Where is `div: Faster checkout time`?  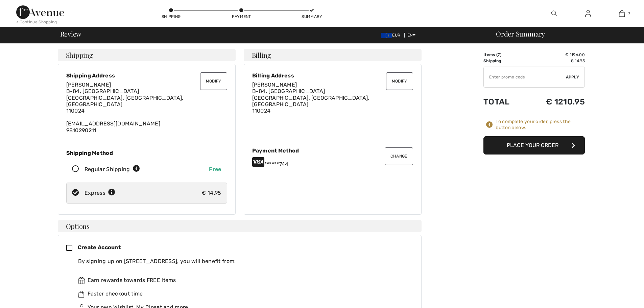 div: Faster checkout time is located at coordinates (242, 294).